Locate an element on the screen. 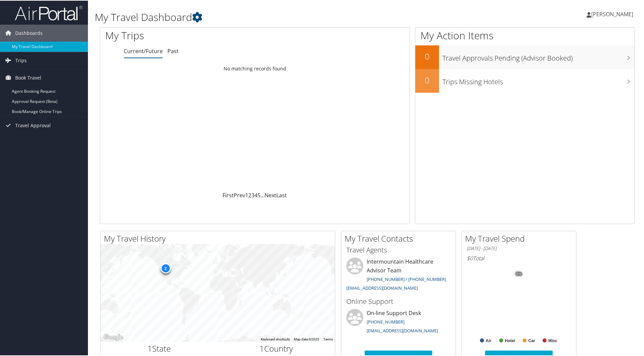 This screenshot has height=356, width=644. h3: Travel Agents is located at coordinates (399, 249).